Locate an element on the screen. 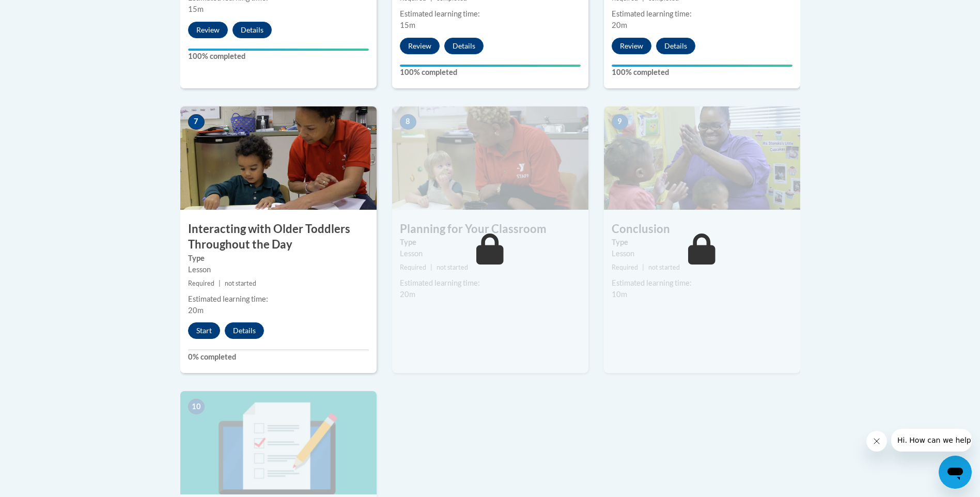 The height and width of the screenshot is (497, 980). label: 0% completed is located at coordinates (278, 357).